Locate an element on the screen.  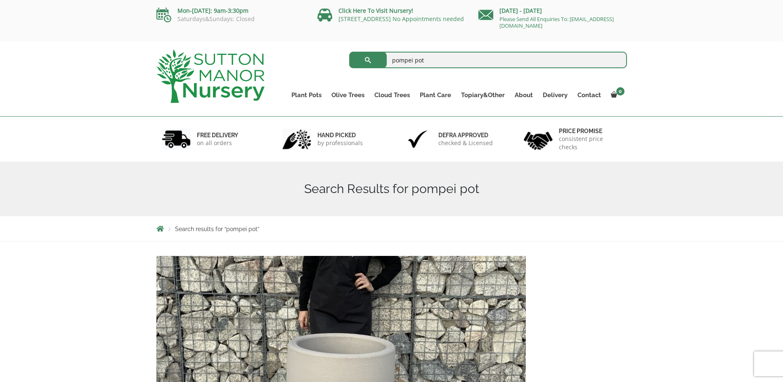
h6: Defra approved is located at coordinates (466, 135).